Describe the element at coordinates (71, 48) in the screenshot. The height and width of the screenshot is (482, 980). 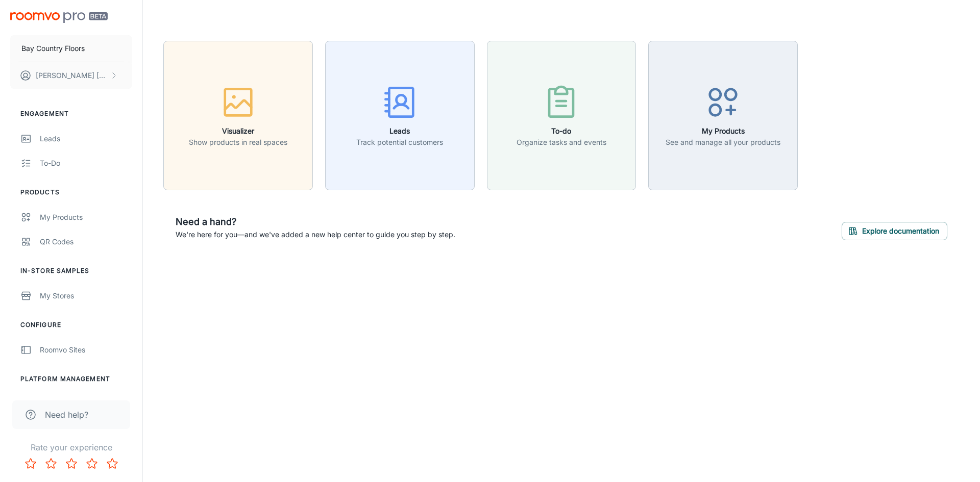
I see `button: Bay Country Floors` at that location.